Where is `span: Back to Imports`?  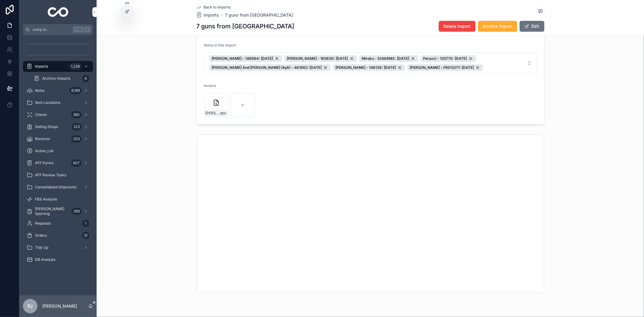
span: Back to Imports is located at coordinates (217, 7).